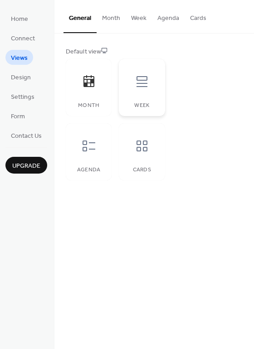 Image resolution: width=254 pixels, height=349 pixels. What do you see at coordinates (88, 170) in the screenshot?
I see `div: Agenda` at bounding box center [88, 170].